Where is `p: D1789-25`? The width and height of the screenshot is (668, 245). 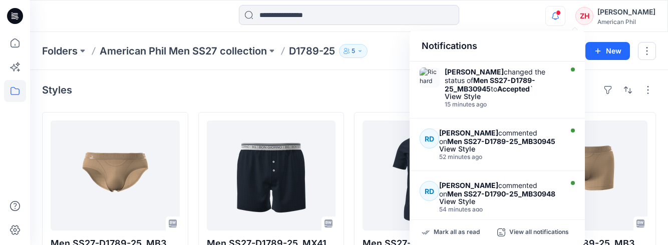
p: D1789-25 is located at coordinates (312, 51).